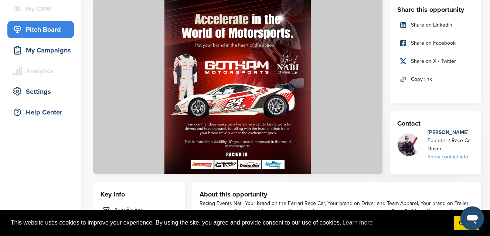  I want to click on a: Settings, so click(41, 92).